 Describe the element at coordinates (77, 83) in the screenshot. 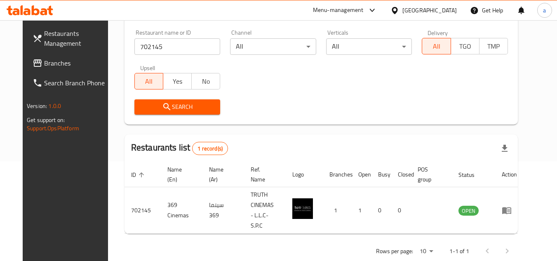

I see `span: Search Branch Phone` at that location.